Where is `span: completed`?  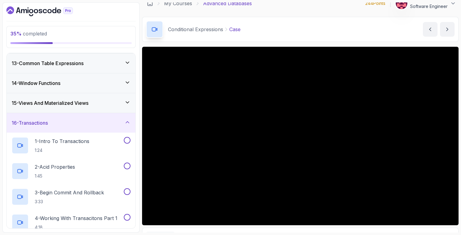 span: completed is located at coordinates (29, 34).